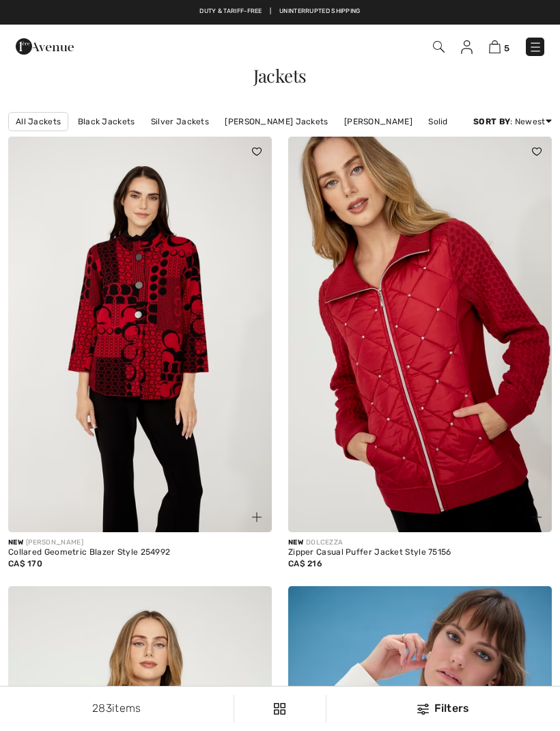 The height and width of the screenshot is (731, 560). What do you see at coordinates (443, 708) in the screenshot?
I see `div: Filters` at bounding box center [443, 708].